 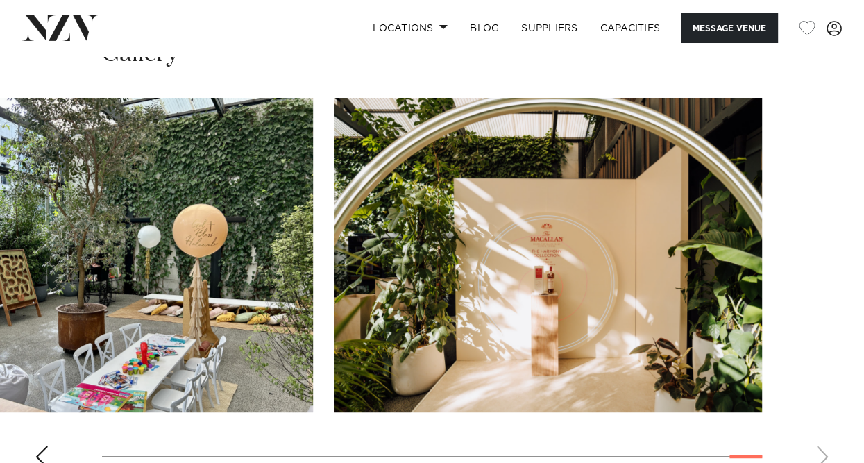 What do you see at coordinates (410, 28) in the screenshot?
I see `a: Locations` at bounding box center [410, 28].